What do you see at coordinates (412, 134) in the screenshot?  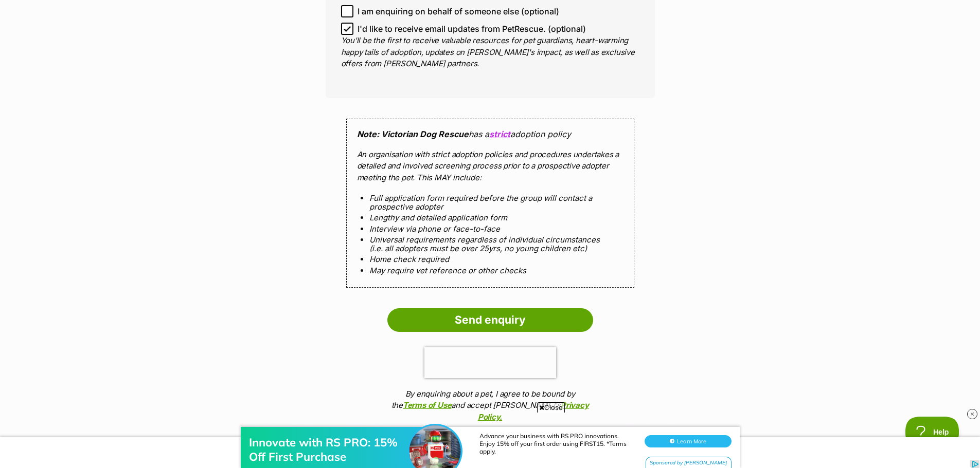 I see `strong: Note: Victorian Dog Rescue` at bounding box center [412, 134].